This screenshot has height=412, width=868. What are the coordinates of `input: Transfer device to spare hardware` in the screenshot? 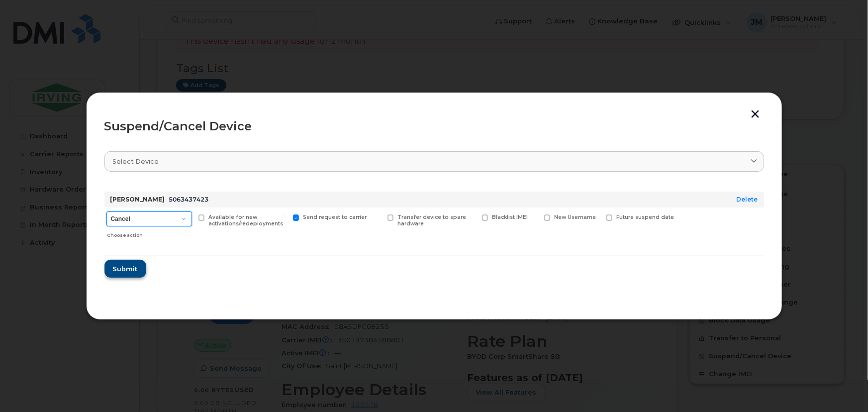 It's located at (378, 217).